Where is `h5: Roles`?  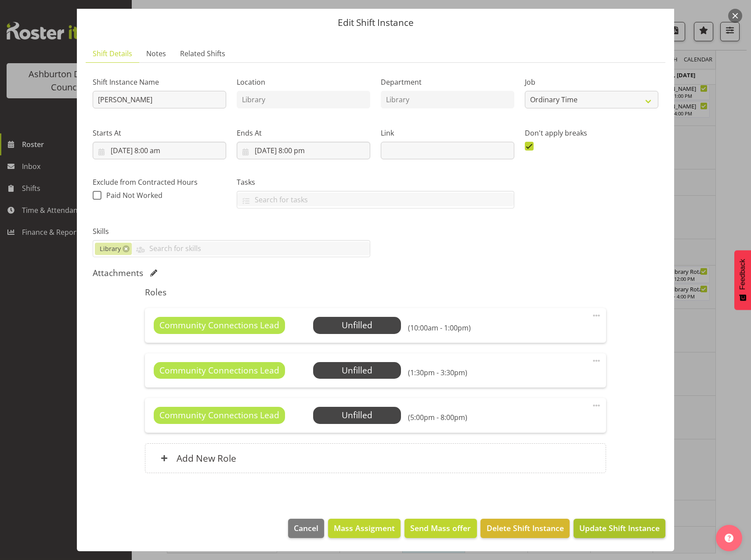
h5: Roles is located at coordinates (375, 293).